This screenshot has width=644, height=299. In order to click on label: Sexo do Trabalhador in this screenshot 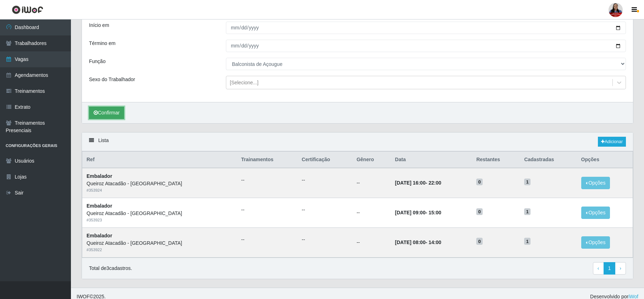, I will do `click(112, 79)`.